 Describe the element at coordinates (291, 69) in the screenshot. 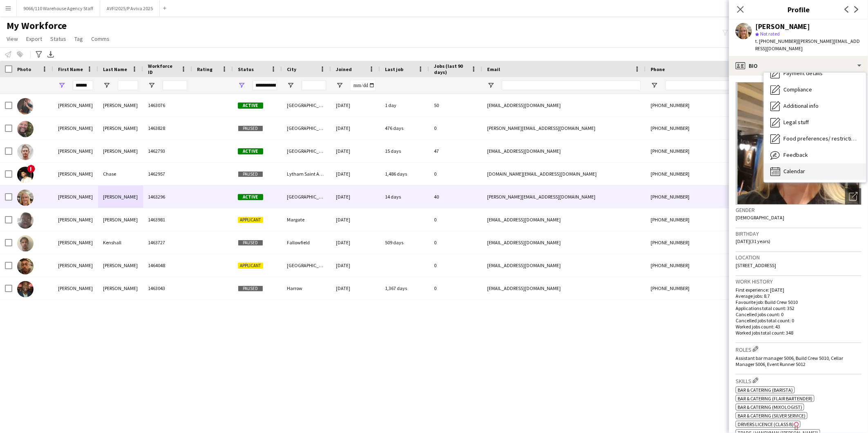

I see `span: City` at that location.